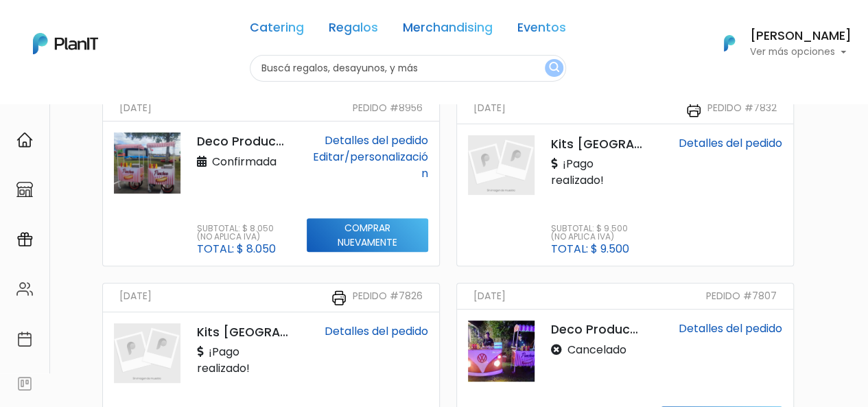  What do you see at coordinates (25, 240) in the screenshot?
I see `img: campaigns-02234683943229c281be62815700db0a1741e53638e28bf9629b52c665b00959.svg` at bounding box center [25, 240].